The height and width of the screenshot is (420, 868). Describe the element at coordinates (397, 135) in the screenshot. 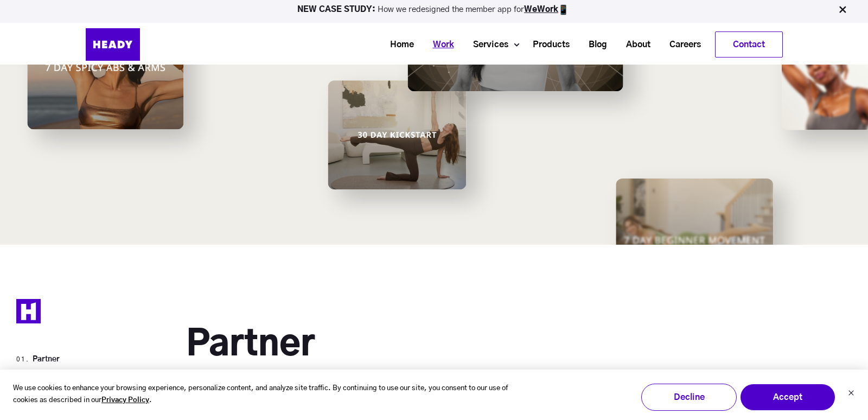

I see `img: Image 04-3` at that location.